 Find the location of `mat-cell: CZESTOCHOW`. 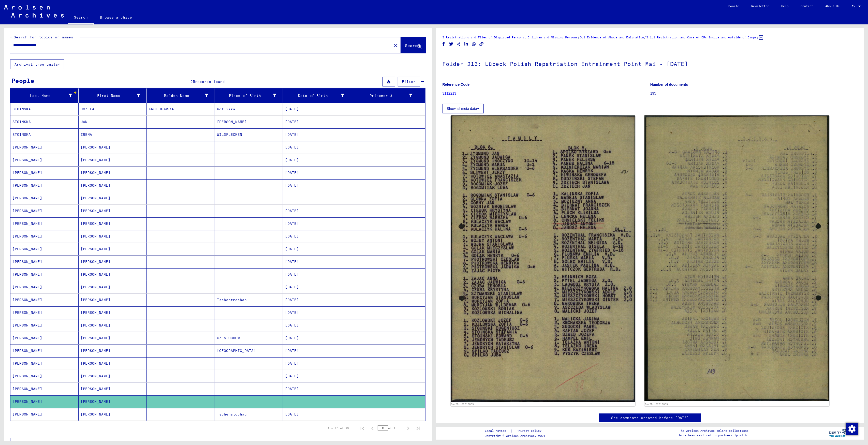

mat-cell: CZESTOCHOW is located at coordinates (249, 338).